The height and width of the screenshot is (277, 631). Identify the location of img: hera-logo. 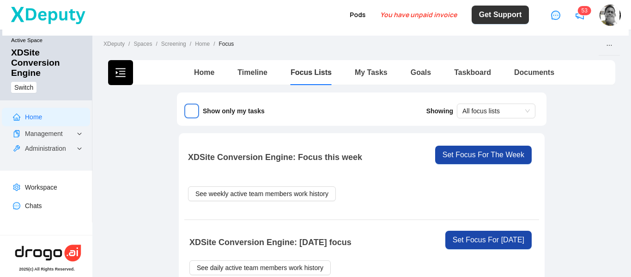
(48, 253).